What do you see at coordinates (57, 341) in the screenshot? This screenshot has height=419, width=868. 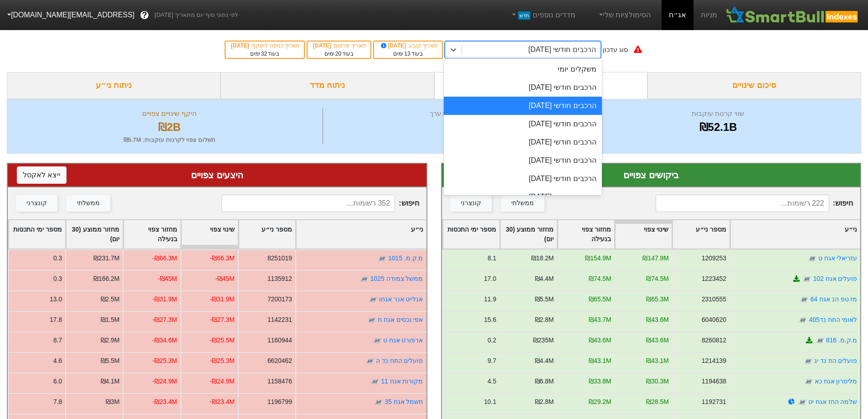 I see `div: 8.7` at bounding box center [57, 341].